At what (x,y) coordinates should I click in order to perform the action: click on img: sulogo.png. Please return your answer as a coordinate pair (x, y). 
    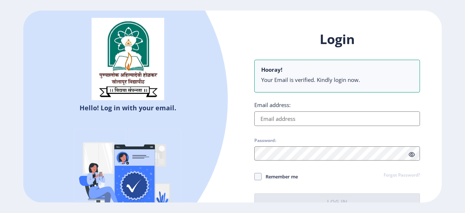
    Looking at the image, I should click on (128, 59).